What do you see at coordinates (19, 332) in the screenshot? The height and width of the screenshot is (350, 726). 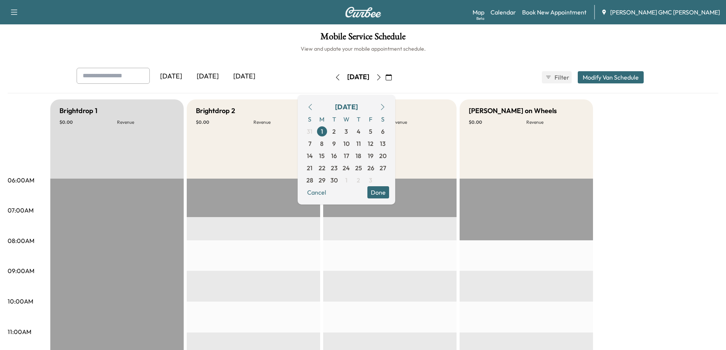 I see `p: 11:00AM` at bounding box center [19, 332].